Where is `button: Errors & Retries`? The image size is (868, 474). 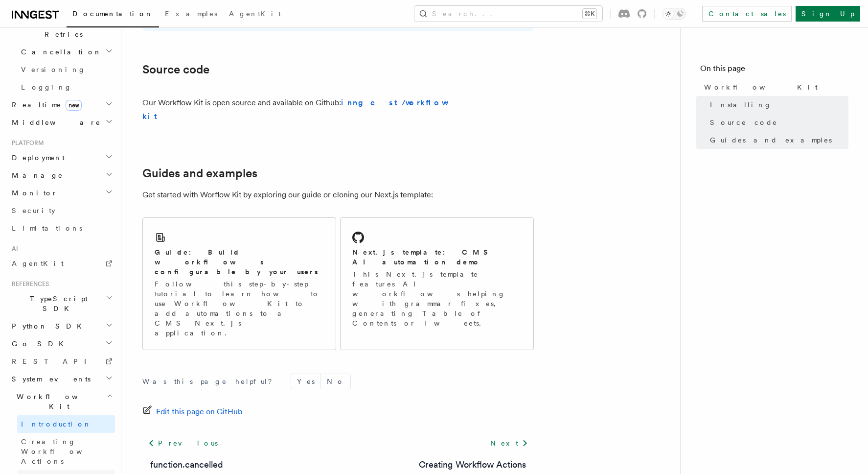
button: Errors & Retries is located at coordinates (66, 29).